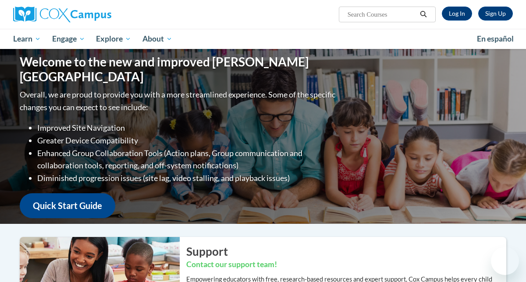  I want to click on a: Cox Campus, so click(92, 14).